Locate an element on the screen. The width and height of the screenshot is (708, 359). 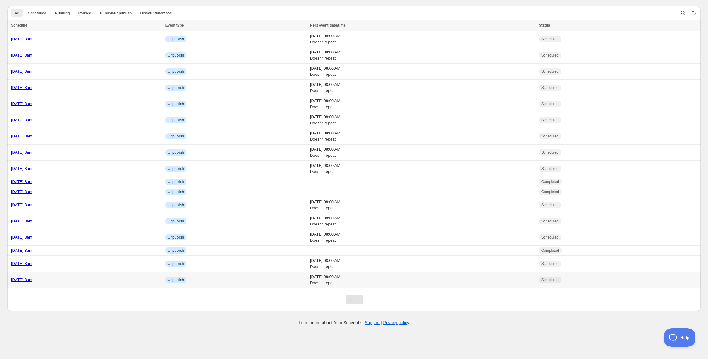
span: All is located at coordinates (17, 13).